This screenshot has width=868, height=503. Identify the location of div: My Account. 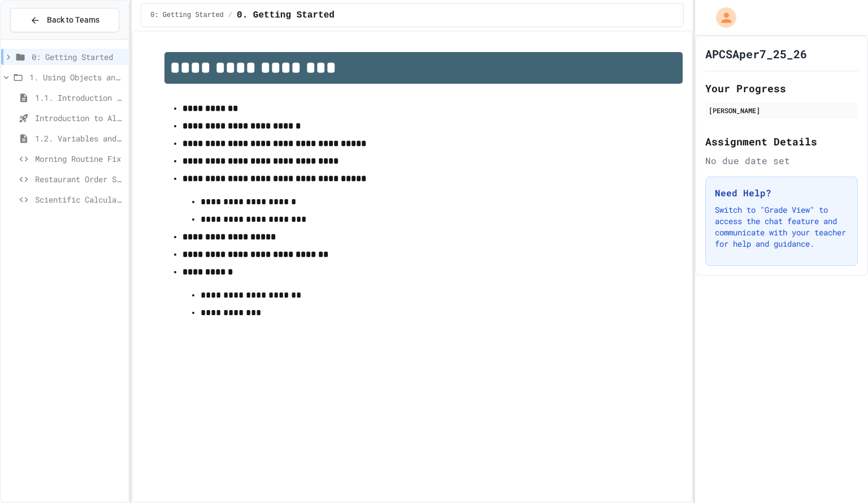
(722, 17).